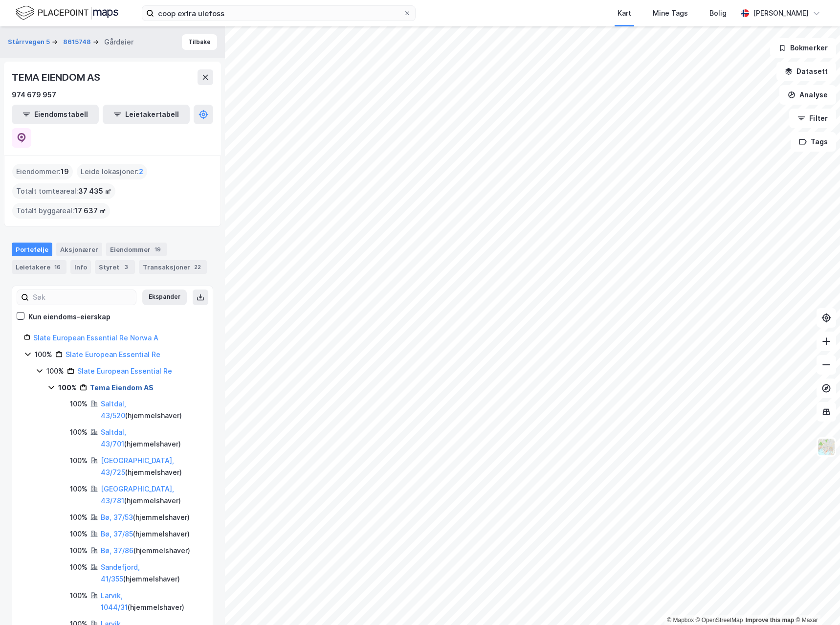 This screenshot has width=840, height=625. Describe the element at coordinates (806, 72) in the screenshot. I see `button: Datasett` at that location.